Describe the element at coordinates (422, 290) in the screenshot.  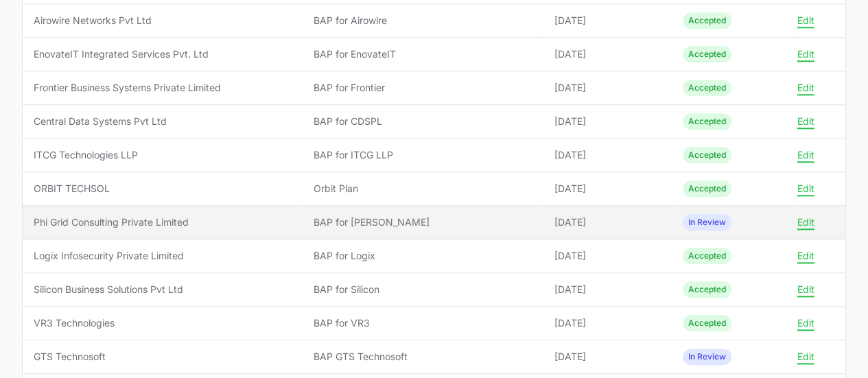
I see `span: BAP for Silicon` at that location.